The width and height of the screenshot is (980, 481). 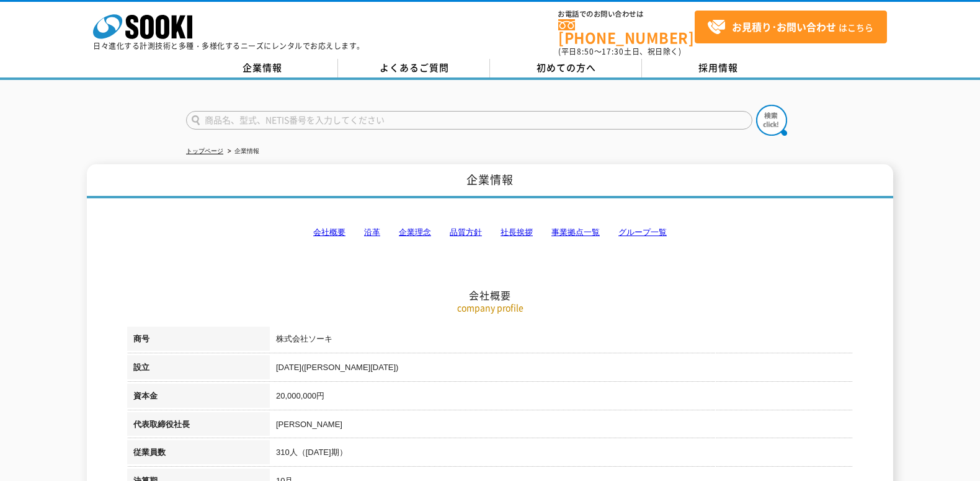 I want to click on strong: お見積り･お問い合わせ, so click(x=784, y=26).